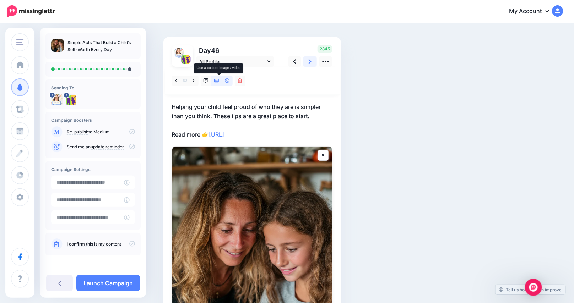  I want to click on img: menu.png, so click(20, 42).